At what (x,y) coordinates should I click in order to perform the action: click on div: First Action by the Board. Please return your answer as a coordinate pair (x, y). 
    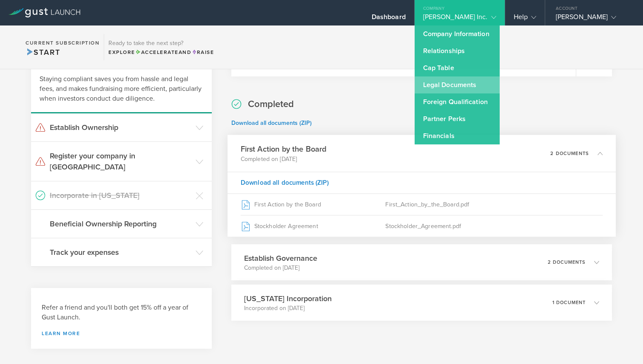
    Looking at the image, I should click on (312, 204).